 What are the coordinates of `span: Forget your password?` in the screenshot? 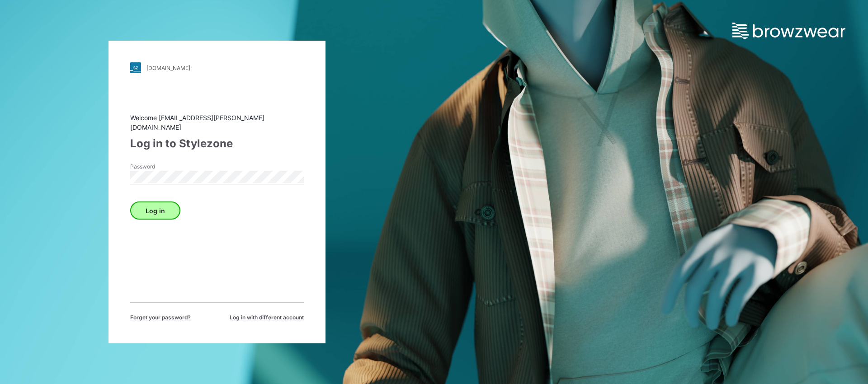 It's located at (161, 318).